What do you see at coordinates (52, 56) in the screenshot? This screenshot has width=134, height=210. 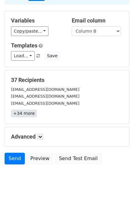 I see `button: Save` at bounding box center [52, 56].